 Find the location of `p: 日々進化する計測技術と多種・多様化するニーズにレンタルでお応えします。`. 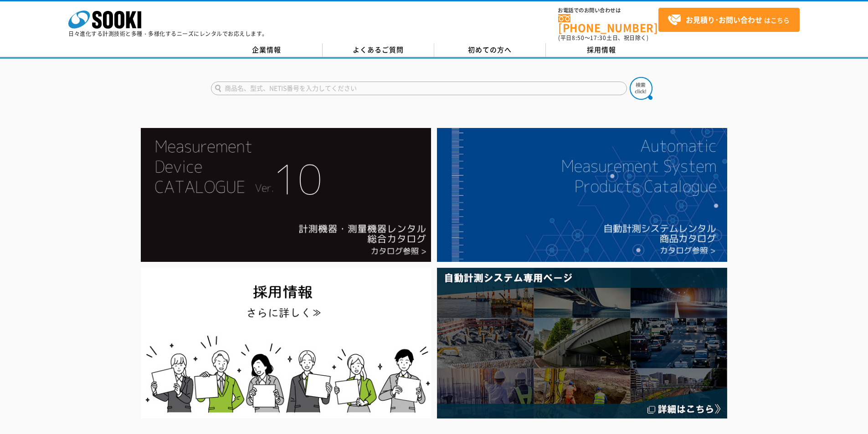

p: 日々進化する計測技術と多種・多様化するニーズにレンタルでお応えします。 is located at coordinates (168, 34).